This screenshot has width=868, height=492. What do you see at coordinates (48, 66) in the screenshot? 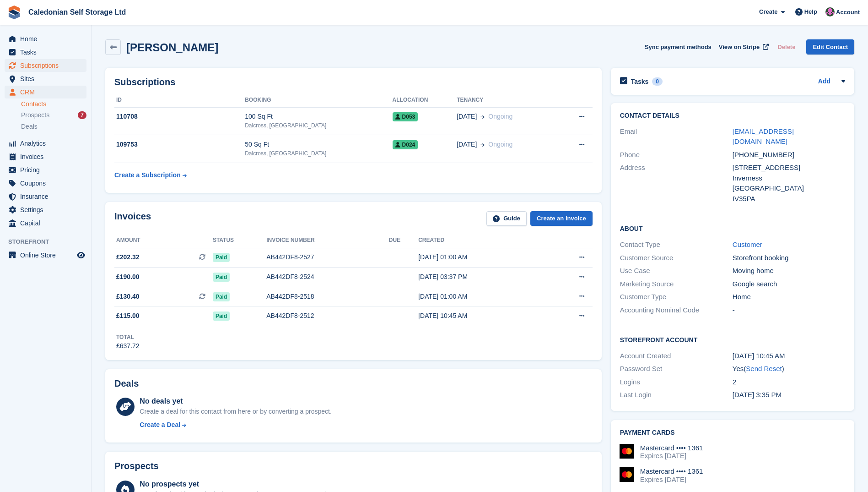
I see `span: Subscriptions` at bounding box center [48, 66].